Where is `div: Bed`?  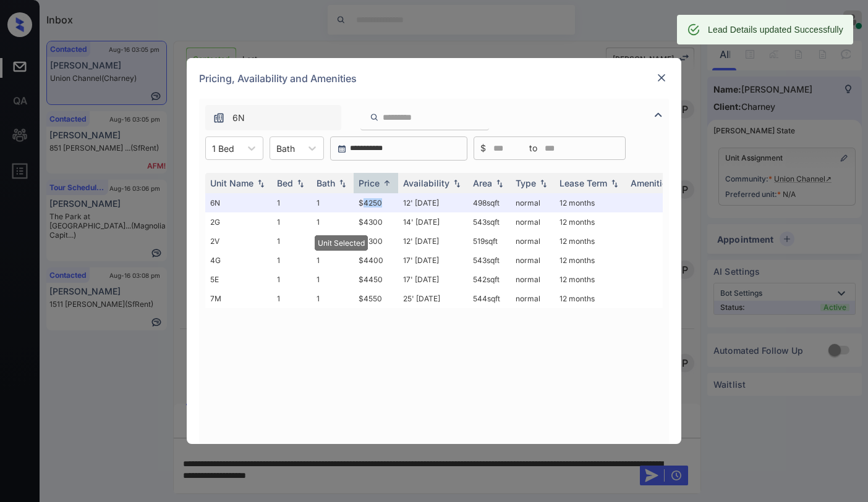 div: Bed is located at coordinates (285, 183).